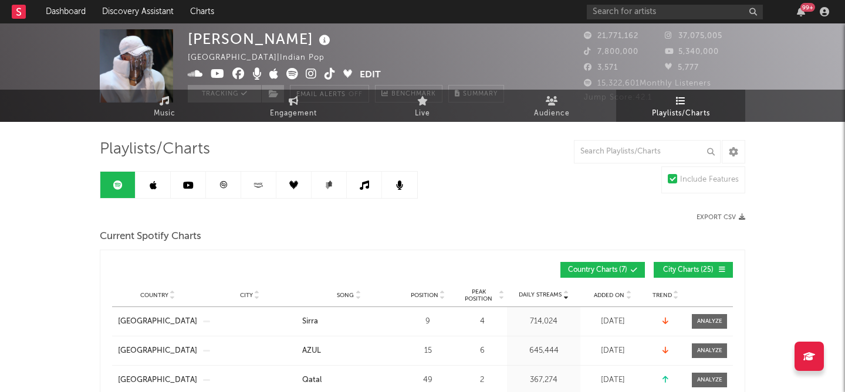 This screenshot has height=392, width=845. I want to click on button: Tracking, so click(224, 94).